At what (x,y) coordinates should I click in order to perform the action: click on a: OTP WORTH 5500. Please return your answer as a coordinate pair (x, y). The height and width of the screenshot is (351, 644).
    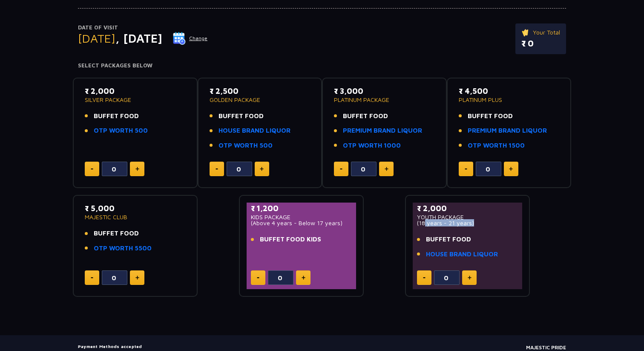
    Looking at the image, I should click on (123, 248).